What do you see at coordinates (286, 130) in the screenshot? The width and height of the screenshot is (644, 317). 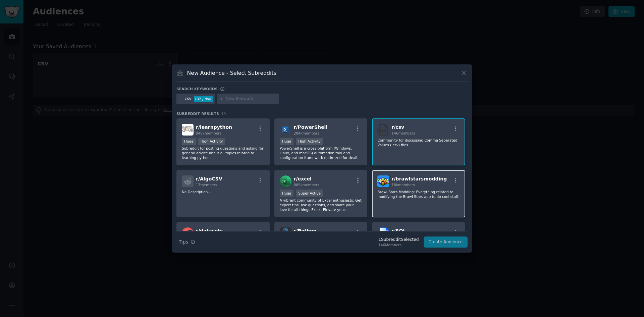 I see `img: PowerShell` at bounding box center [286, 130].